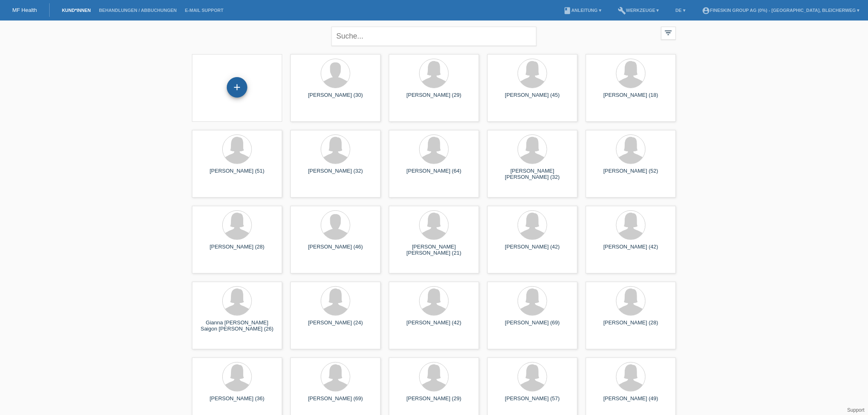 The width and height of the screenshot is (868, 415). I want to click on i: account_circle, so click(706, 11).